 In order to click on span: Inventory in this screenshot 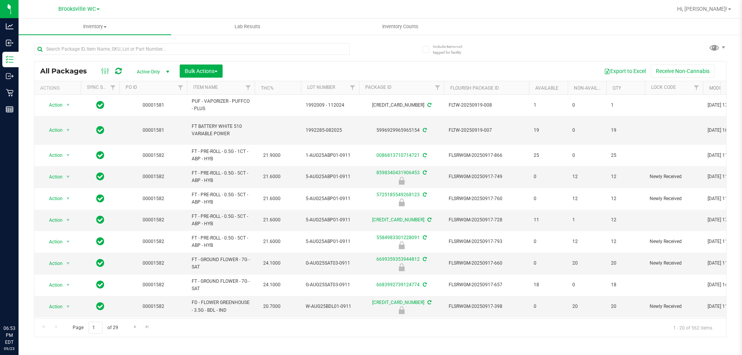, I will do `click(95, 27)`.